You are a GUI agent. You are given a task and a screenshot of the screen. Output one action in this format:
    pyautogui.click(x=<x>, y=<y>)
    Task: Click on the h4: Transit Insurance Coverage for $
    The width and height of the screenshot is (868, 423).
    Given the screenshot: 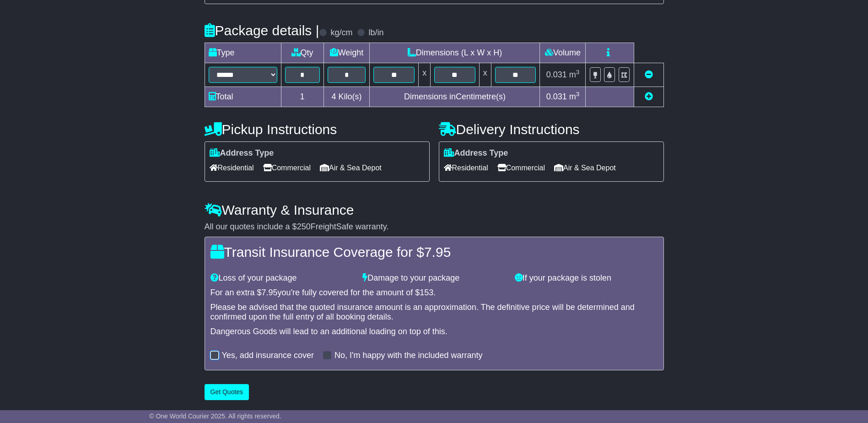 What is the action you would take?
    pyautogui.click(x=434, y=252)
    